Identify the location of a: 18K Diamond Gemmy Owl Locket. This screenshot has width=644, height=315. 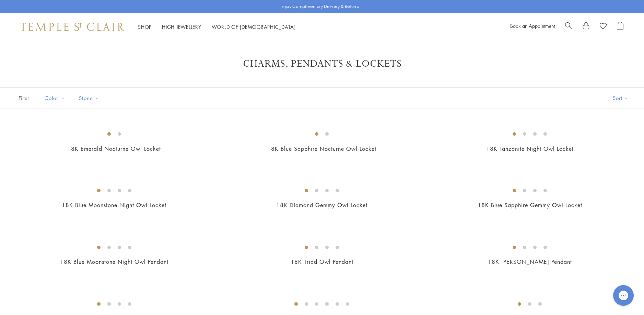
(322, 205).